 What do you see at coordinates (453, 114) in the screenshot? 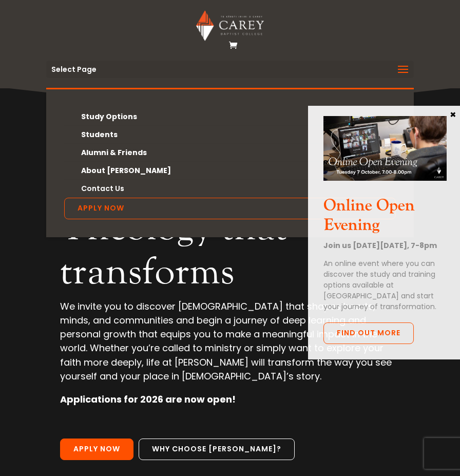
I see `button: Close` at bounding box center [453, 114].